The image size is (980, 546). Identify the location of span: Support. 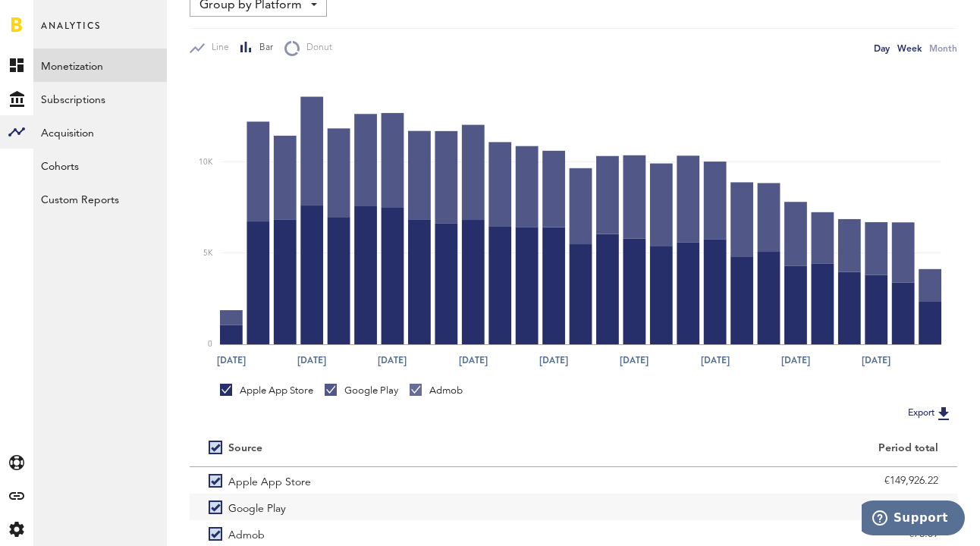
(59, 17).